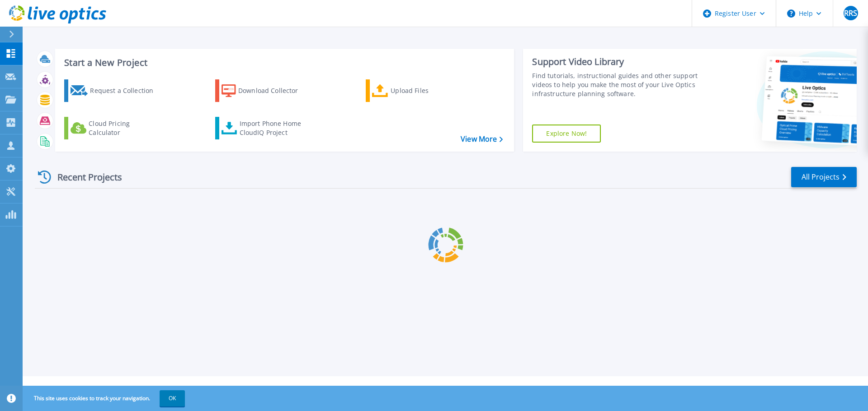  What do you see at coordinates (172, 399) in the screenshot?
I see `button: OK` at bounding box center [172, 399].